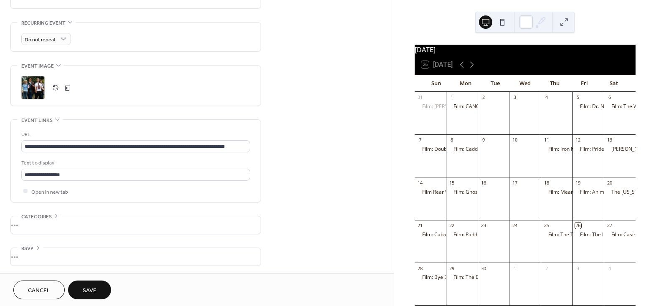 This screenshot has height=306, width=656. Describe the element at coordinates (578, 183) in the screenshot. I see `div: 19` at that location.